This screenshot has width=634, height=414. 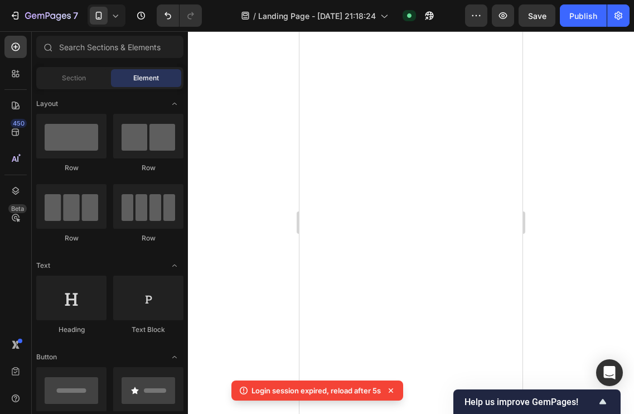 What do you see at coordinates (75, 16) in the screenshot?
I see `p: 7` at bounding box center [75, 16].